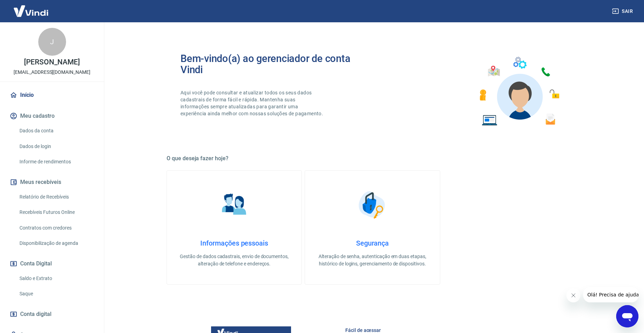 The image size is (644, 333). Describe the element at coordinates (52, 182) in the screenshot. I see `button: Meus recebíveis` at that location.